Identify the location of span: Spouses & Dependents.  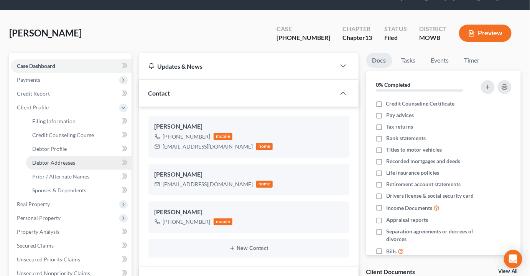
(59, 190).